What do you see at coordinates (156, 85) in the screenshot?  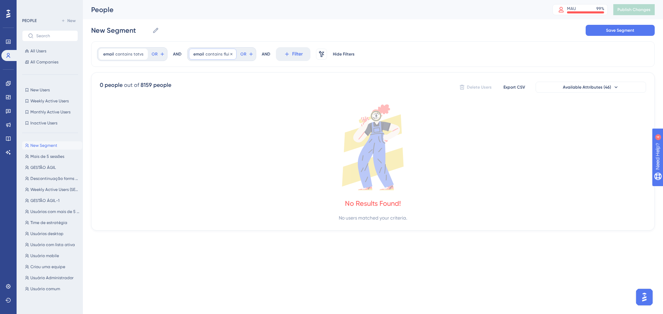 I see `div: 8159 people` at bounding box center [156, 85].